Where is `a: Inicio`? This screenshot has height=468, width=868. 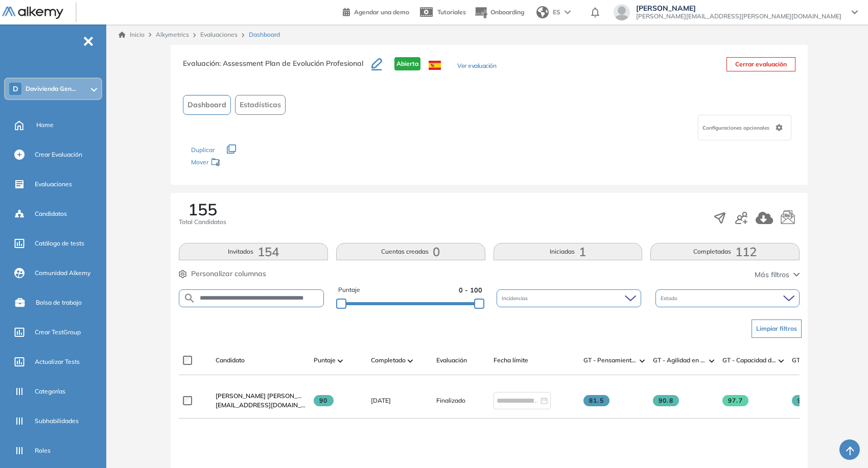 a: Inicio is located at coordinates (132, 35).